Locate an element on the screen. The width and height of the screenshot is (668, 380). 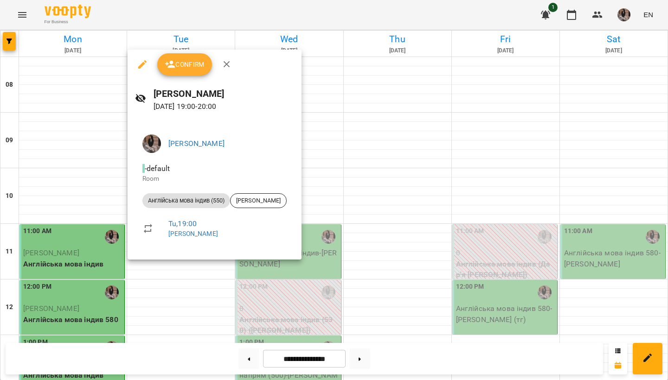
span: - default is located at coordinates (157, 168).